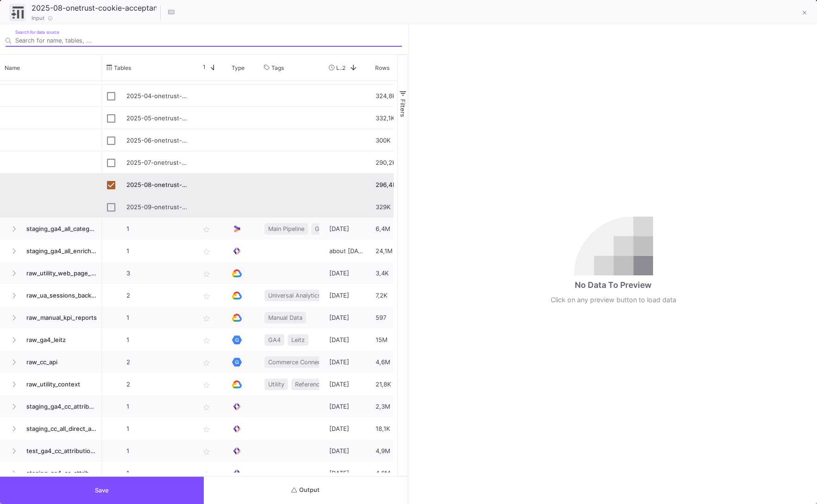 This screenshot has height=504, width=817. I want to click on span: 2, so click(344, 68).